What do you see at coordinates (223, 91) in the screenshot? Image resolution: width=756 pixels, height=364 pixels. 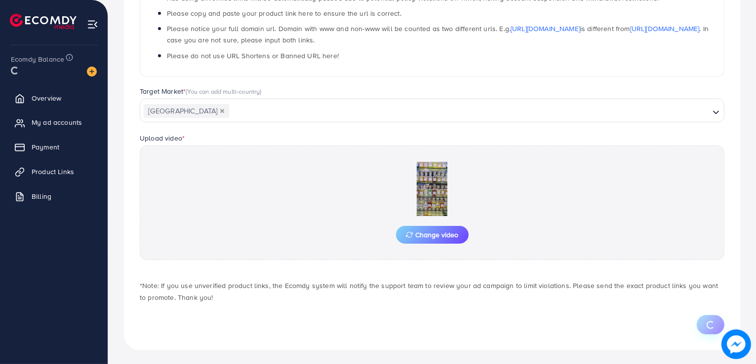 I see `span: (You can add multi-country)` at bounding box center [223, 91].